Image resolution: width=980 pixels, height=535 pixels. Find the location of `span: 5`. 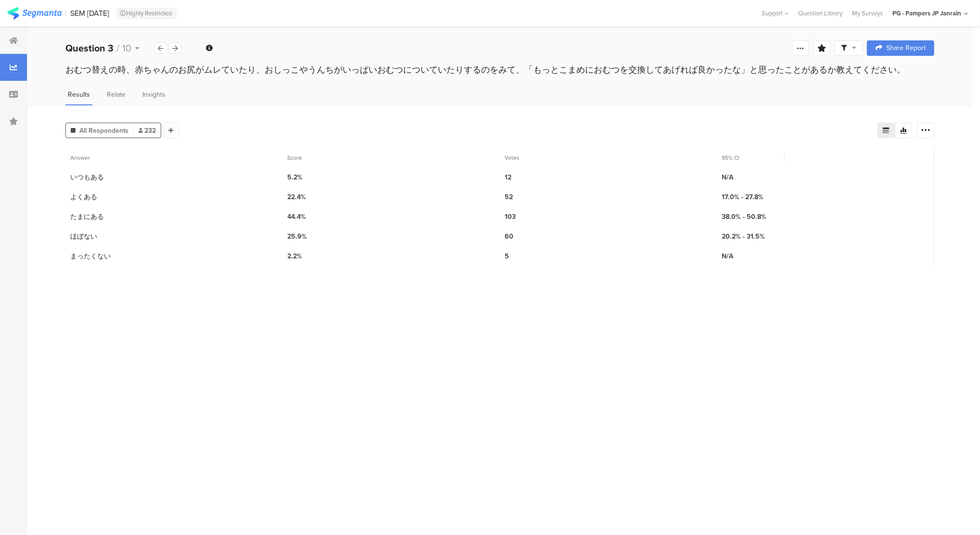

span: 5 is located at coordinates (507, 256).